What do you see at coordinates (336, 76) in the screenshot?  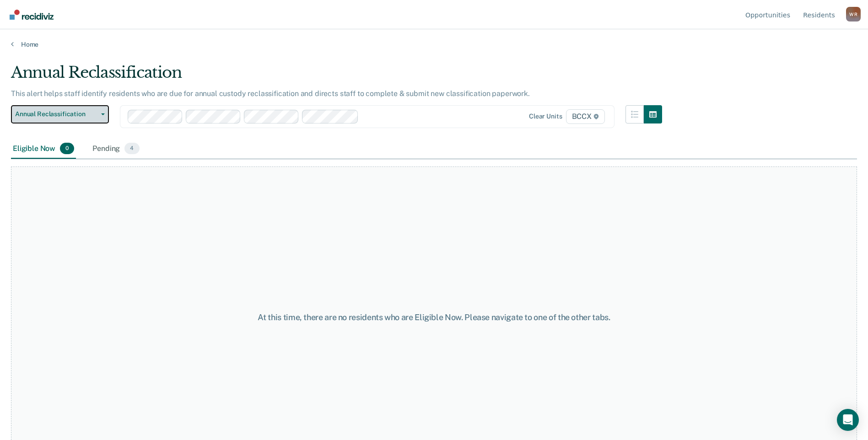 I see `div: Annual Reclassification` at bounding box center [336, 76].